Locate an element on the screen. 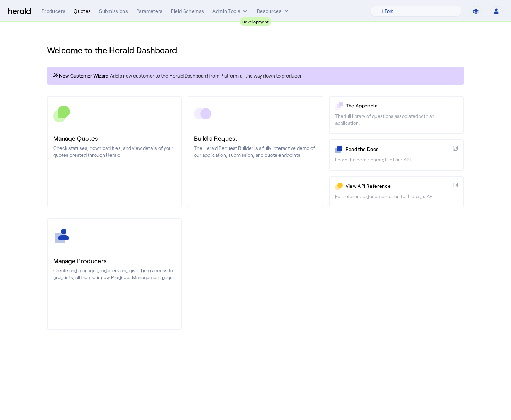  a: Build a RequestThe Herald Request Builder is a fully interactive demo of our application, submiss... is located at coordinates (255, 152).